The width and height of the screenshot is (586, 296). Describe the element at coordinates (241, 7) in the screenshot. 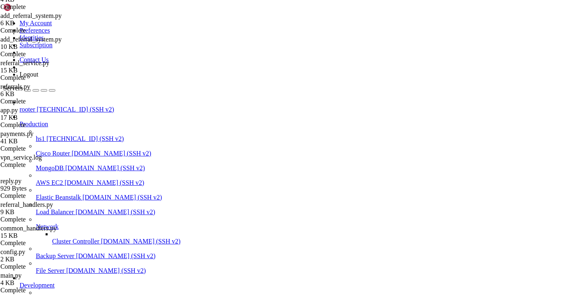

I see `x-row: ModuleNotFoundError: No module named 'database'` at that location.